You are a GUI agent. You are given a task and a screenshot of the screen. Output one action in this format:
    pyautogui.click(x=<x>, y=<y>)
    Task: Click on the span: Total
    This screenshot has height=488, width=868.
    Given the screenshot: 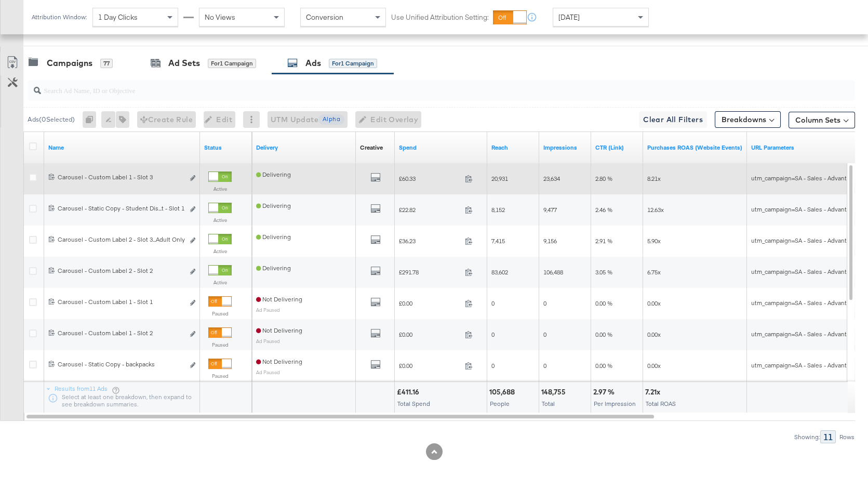 What is the action you would take?
    pyautogui.click(x=548, y=403)
    